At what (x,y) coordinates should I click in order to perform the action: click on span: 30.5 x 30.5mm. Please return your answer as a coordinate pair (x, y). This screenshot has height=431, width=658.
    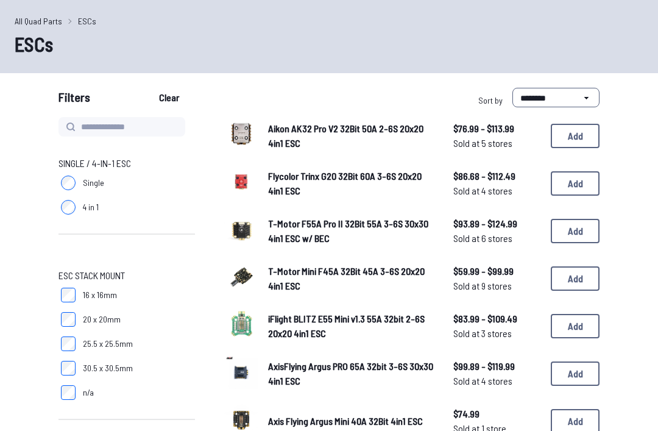
    Looking at the image, I should click on (108, 368).